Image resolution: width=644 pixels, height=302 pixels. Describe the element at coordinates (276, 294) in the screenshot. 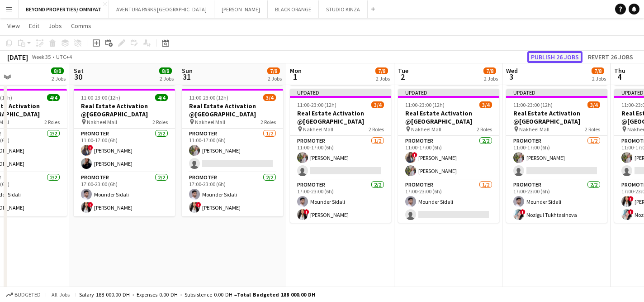

I see `span: Total Budgeted 188 000.00 DH` at that location.